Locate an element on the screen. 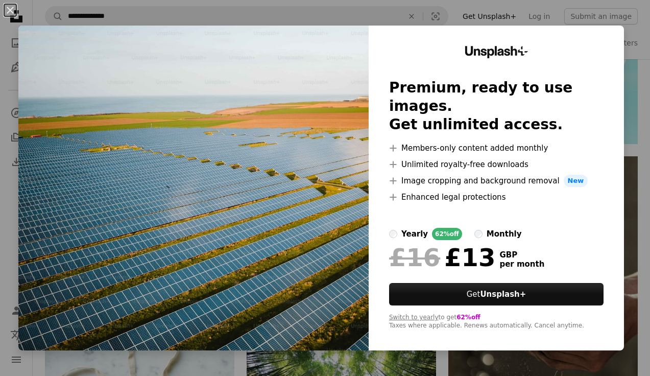 Image resolution: width=650 pixels, height=376 pixels. li: Unlimited royalty-free downloads is located at coordinates (496, 164).